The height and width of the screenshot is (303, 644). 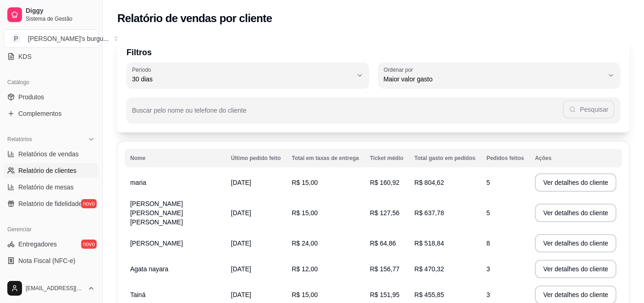 What do you see at coordinates (445, 158) in the screenshot?
I see `th: Total gasto em pedidos` at bounding box center [445, 158].